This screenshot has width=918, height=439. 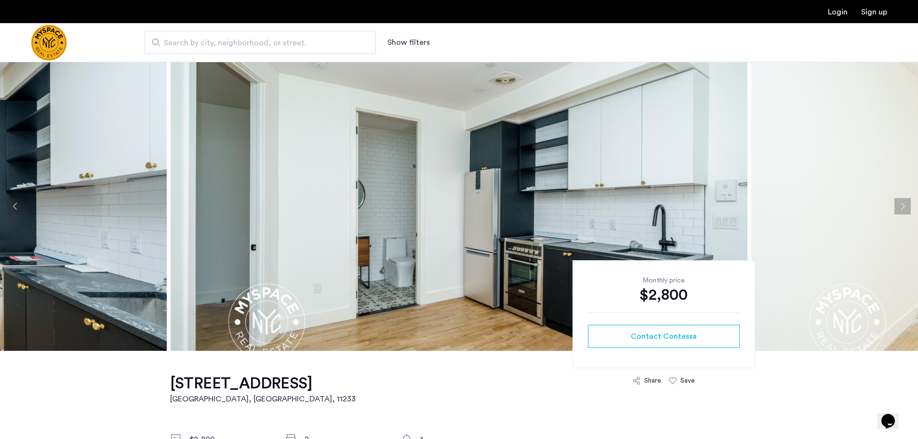 I want to click on button: button, so click(x=663, y=336).